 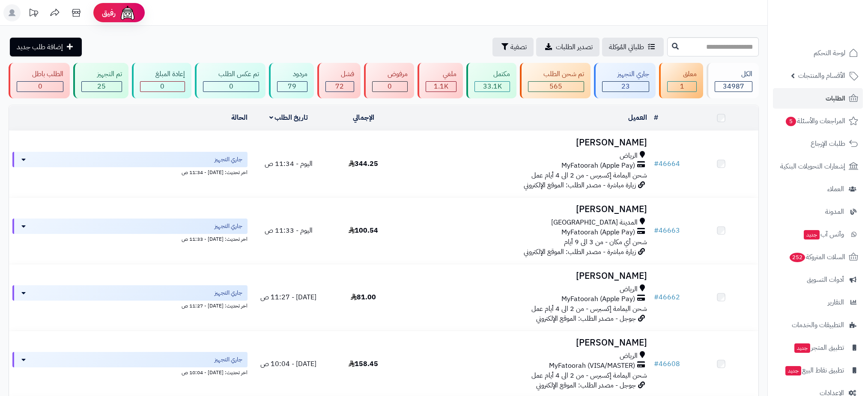 I want to click on a: طلباتي المُوكلة, so click(x=633, y=47).